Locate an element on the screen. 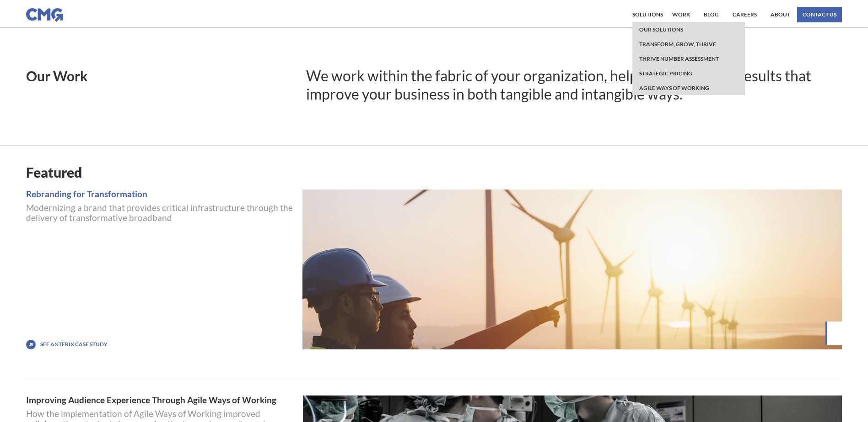  a: Rebranding for Transformation is located at coordinates (159, 194).